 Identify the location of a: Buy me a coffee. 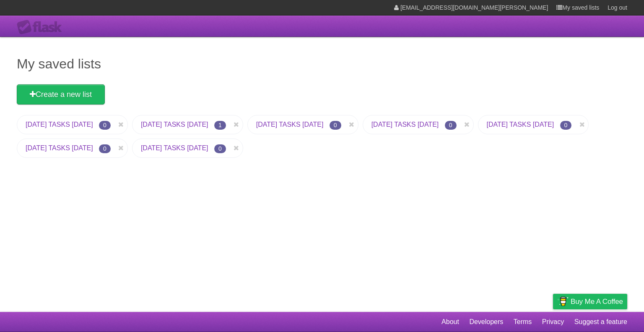
(590, 302).